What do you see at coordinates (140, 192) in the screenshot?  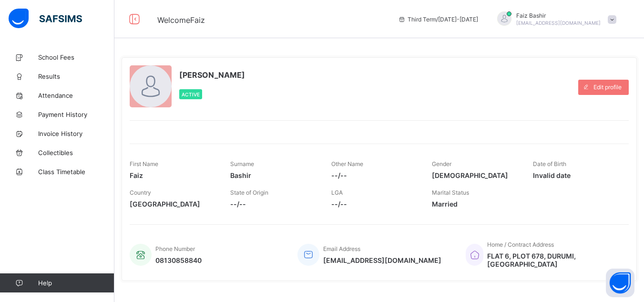 I see `span: Country` at bounding box center [140, 192].